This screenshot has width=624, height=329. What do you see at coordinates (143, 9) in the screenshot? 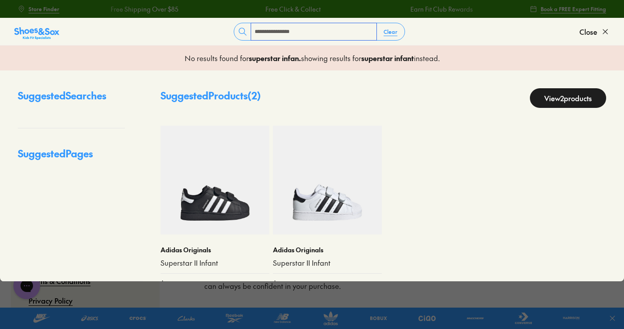
I see `a: Free Shipping Over $85` at bounding box center [143, 9].